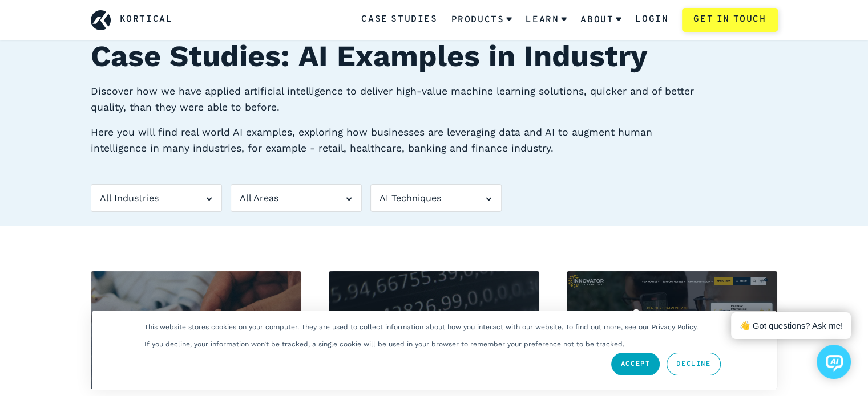 This screenshot has width=868, height=396. Describe the element at coordinates (671, 330) in the screenshot. I see `a: Innovator International client logo` at that location.